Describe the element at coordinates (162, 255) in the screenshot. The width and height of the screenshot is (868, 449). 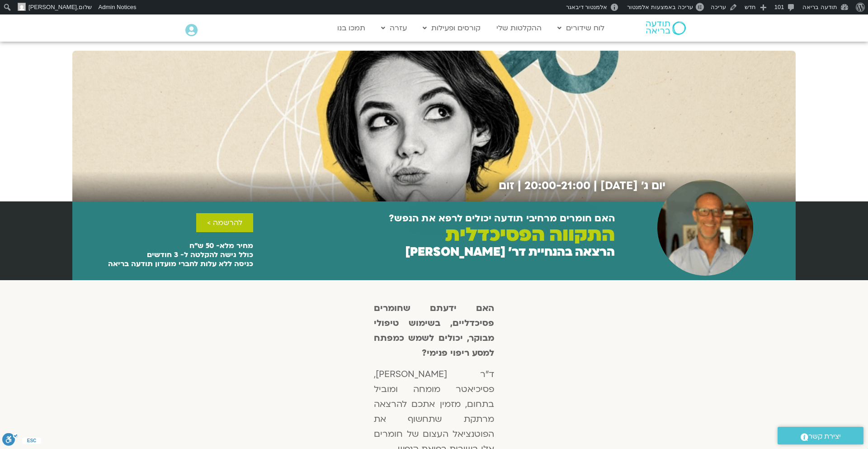
I see `p: מחיר מלא- 50 ש״ח כולל גישה להקלטה ל- 3 חודשים כניסה ללא עלות לחברי מועדון תודעה בריאה` at that location.